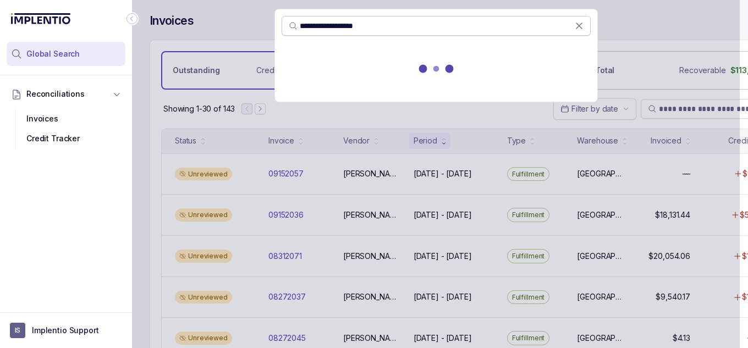 This screenshot has width=748, height=348. Describe the element at coordinates (53, 54) in the screenshot. I see `span: Global Search` at that location.